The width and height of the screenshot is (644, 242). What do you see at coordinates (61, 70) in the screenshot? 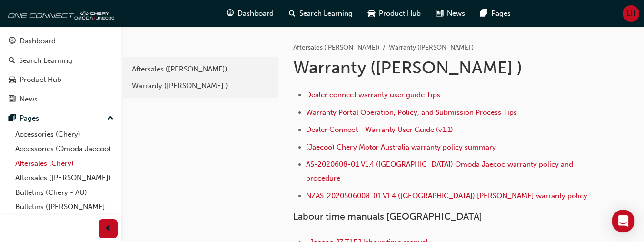
I see `button: DashboardSearch LearningProduct HubNews` at bounding box center [61, 70].